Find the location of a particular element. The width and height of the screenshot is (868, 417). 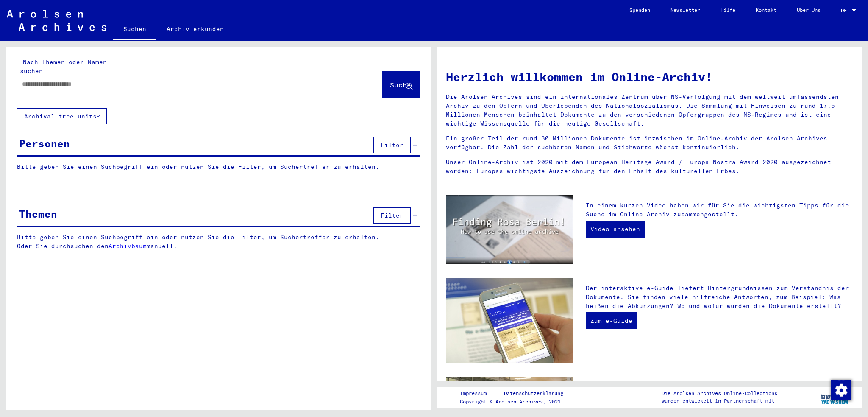

a: Impressum is located at coordinates (476, 393).